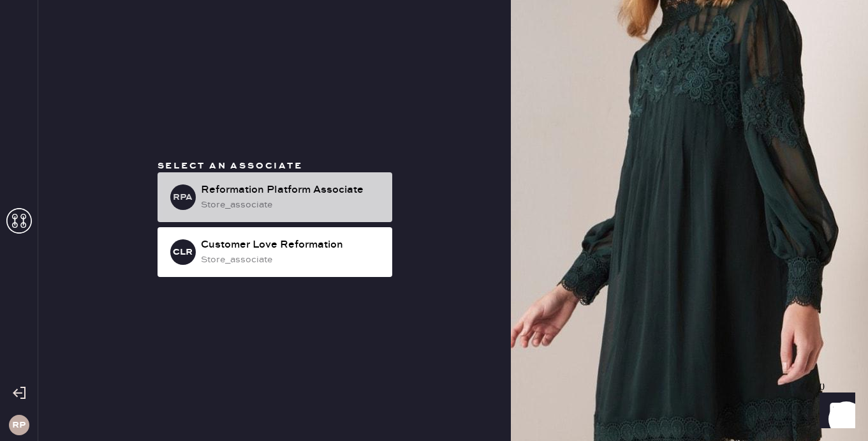 Image resolution: width=868 pixels, height=441 pixels. What do you see at coordinates (291, 245) in the screenshot?
I see `div: Customer Love Reformation` at bounding box center [291, 245].